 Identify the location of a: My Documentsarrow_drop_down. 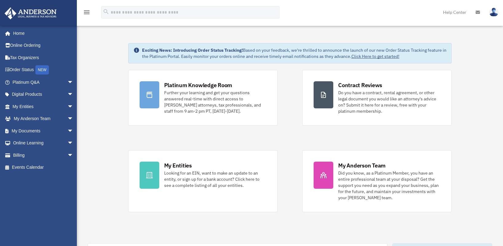
(43, 131).